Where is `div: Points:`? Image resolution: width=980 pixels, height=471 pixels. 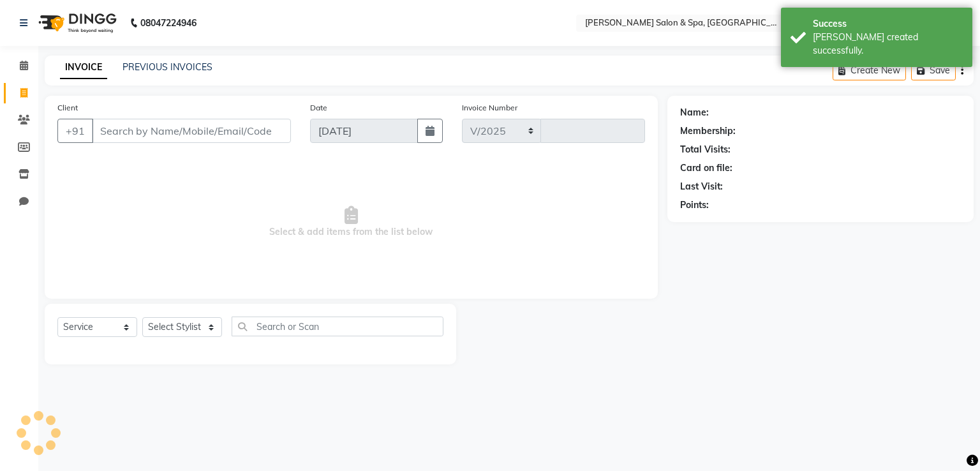 div: Points: is located at coordinates (694, 205).